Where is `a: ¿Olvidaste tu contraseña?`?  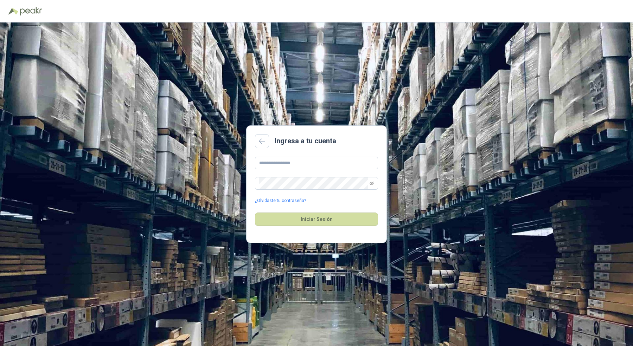 a: ¿Olvidaste tu contraseña? is located at coordinates (280, 201).